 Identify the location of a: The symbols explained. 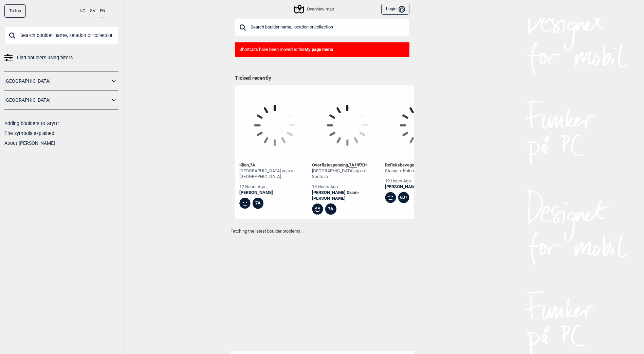
(30, 133).